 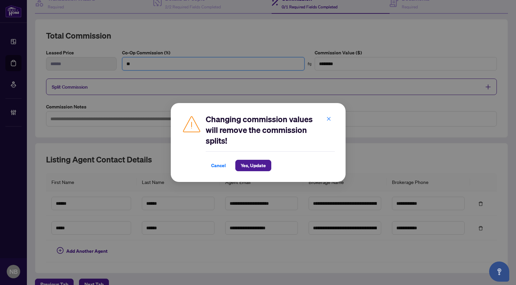 What do you see at coordinates (218, 166) in the screenshot?
I see `button: Cancel` at bounding box center [218, 166].